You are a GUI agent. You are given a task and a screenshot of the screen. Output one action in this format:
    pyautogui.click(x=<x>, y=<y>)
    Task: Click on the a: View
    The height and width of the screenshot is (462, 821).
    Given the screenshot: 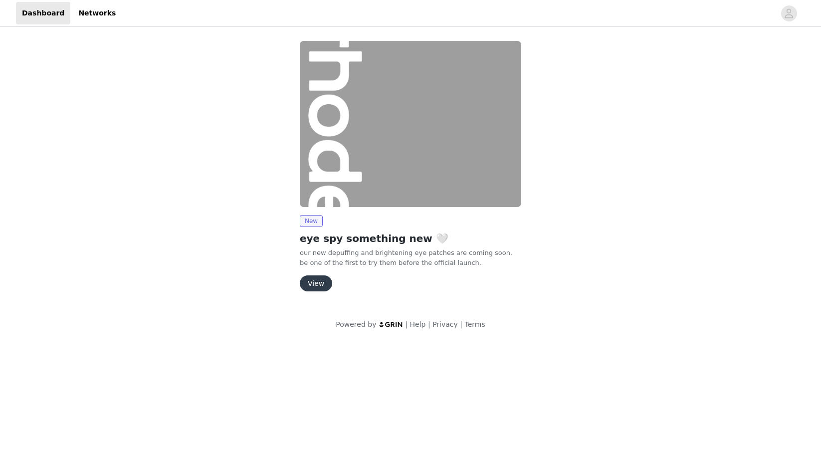 What is the action you would take?
    pyautogui.click(x=316, y=283)
    